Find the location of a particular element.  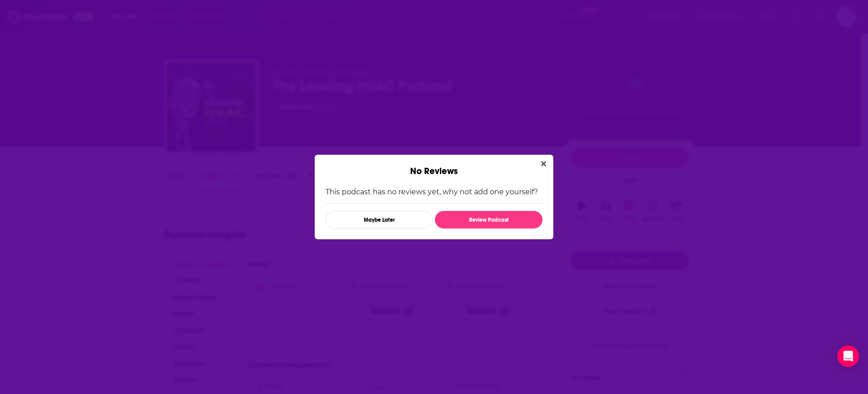

button: Review Podcast is located at coordinates (488, 219).